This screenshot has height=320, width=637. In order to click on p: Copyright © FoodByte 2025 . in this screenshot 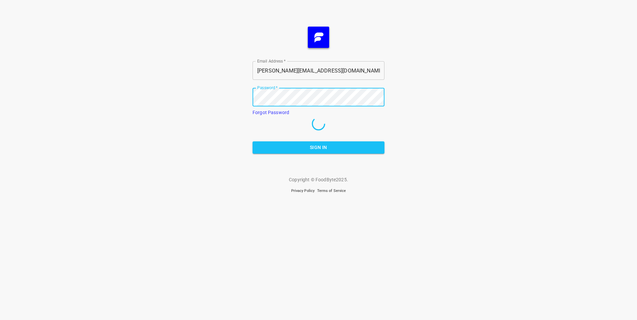, I will do `click(318, 180)`.